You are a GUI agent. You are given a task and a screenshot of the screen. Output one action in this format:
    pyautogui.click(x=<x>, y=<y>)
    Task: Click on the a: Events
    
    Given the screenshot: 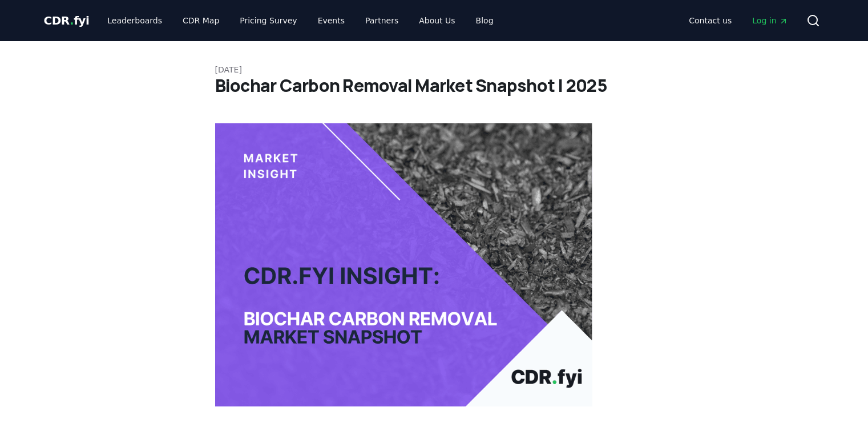 What is the action you would take?
    pyautogui.click(x=331, y=21)
    